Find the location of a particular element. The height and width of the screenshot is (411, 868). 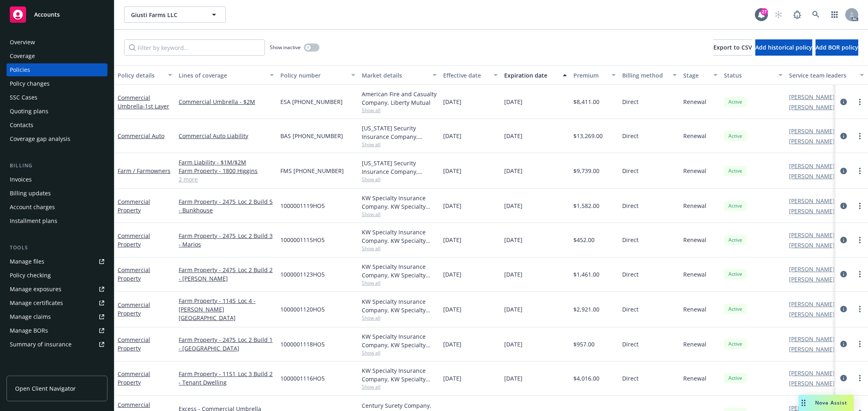

span: Giusti Farms LLC is located at coordinates (166, 14).